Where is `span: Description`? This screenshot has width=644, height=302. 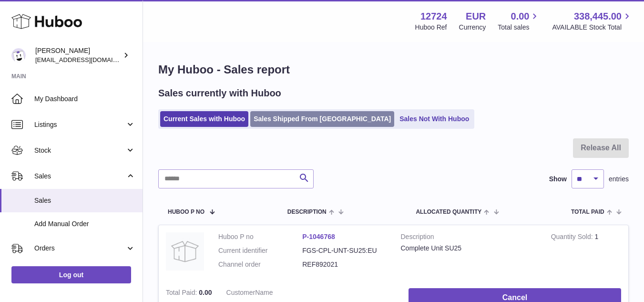
span: Description is located at coordinates (307, 212).